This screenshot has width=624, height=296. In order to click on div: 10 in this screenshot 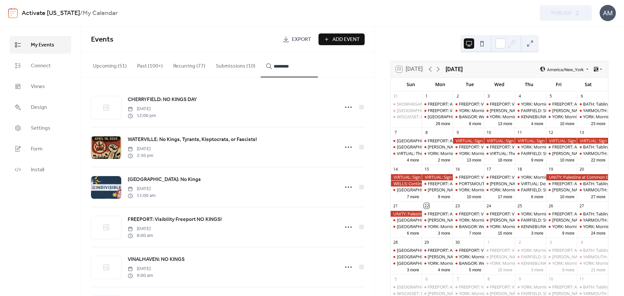, I will do `click(488, 133)`.